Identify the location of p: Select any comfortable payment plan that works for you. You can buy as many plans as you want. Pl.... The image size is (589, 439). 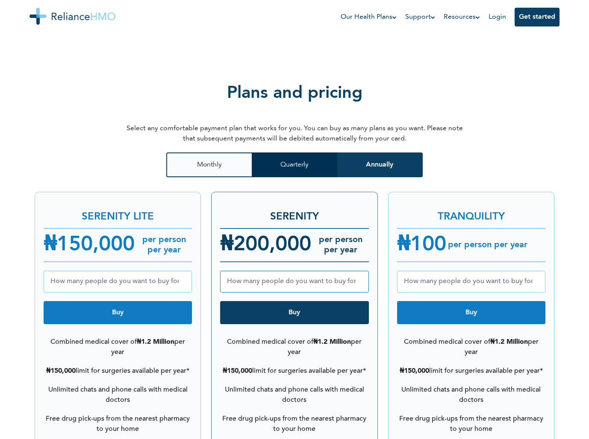
(294, 134).